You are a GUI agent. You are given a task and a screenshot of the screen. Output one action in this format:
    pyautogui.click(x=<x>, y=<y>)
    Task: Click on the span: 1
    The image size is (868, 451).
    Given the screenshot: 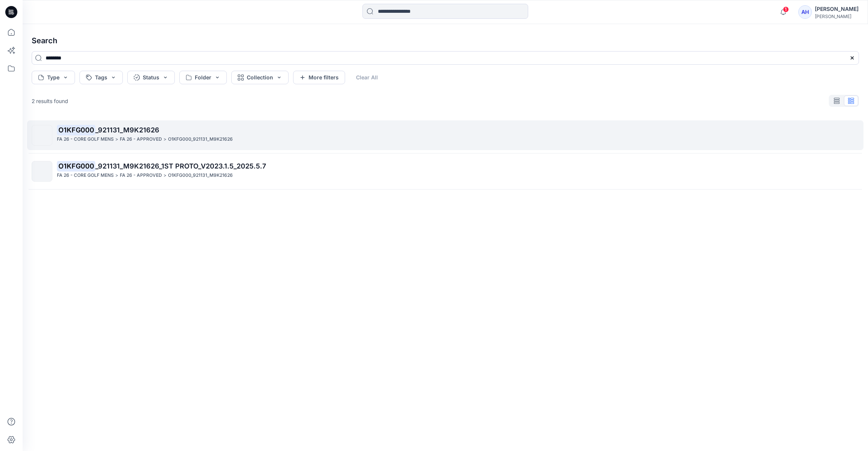 What is the action you would take?
    pyautogui.click(x=785, y=10)
    